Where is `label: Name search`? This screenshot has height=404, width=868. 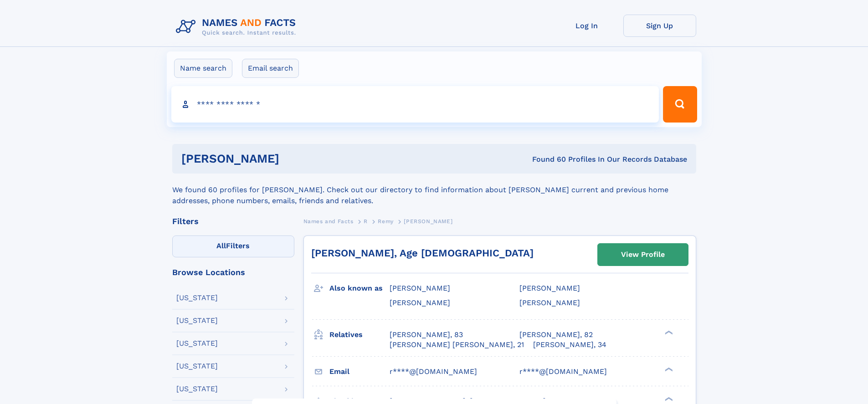 label: Name search is located at coordinates (204, 69).